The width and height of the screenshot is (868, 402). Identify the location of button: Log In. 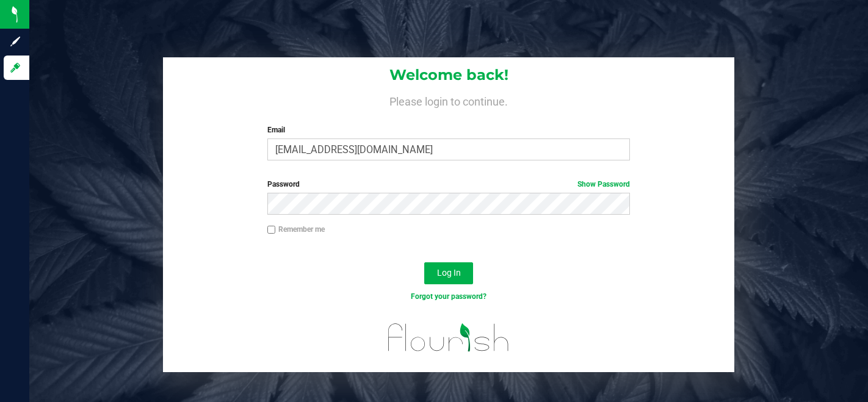
(449, 274).